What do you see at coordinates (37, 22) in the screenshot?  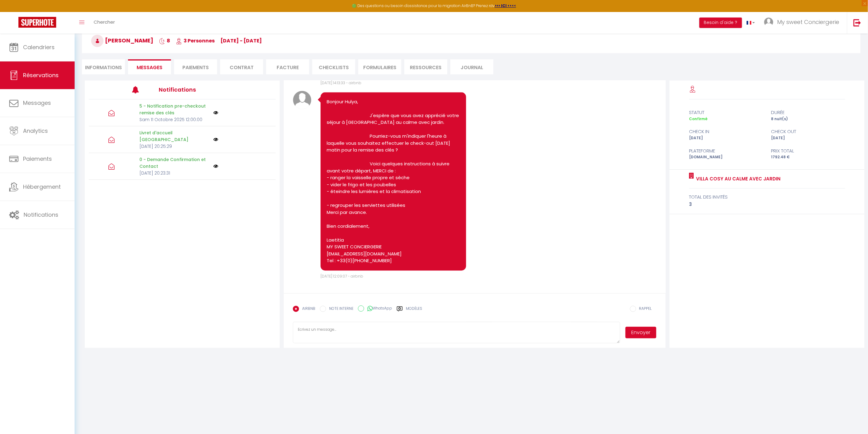 I see `img: Super Booking` at bounding box center [37, 22].